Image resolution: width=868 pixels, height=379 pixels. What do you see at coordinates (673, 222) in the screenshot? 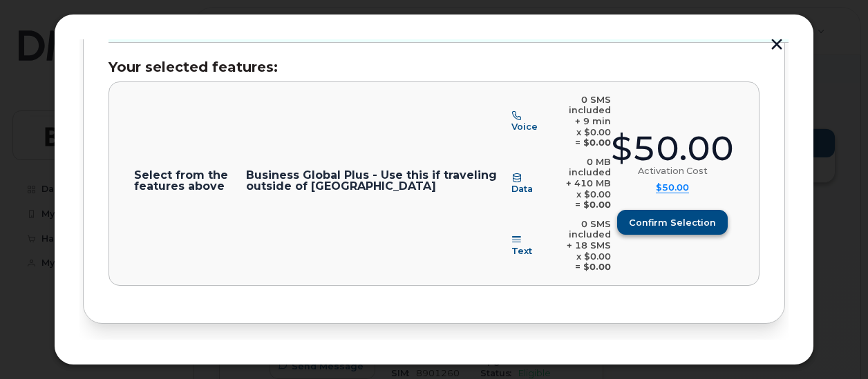
I see `button: Confirm selection` at bounding box center [673, 222].